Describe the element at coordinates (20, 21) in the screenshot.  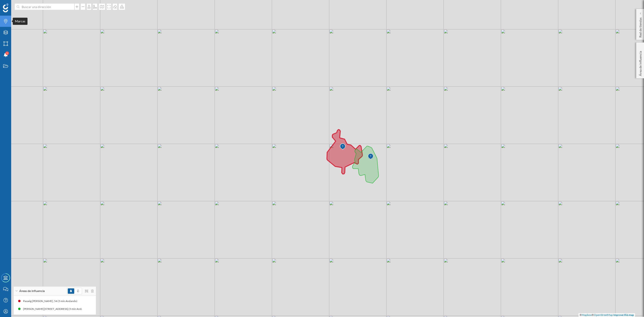
I see `div: Marcas` at that location.